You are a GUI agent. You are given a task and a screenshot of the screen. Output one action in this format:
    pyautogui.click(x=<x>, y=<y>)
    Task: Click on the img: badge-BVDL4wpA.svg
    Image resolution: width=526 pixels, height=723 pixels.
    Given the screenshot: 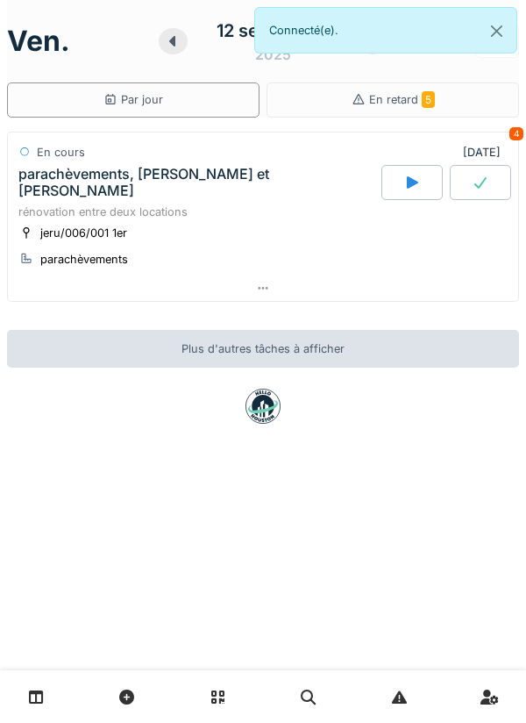 What is the action you would take?
    pyautogui.click(x=263, y=406)
    